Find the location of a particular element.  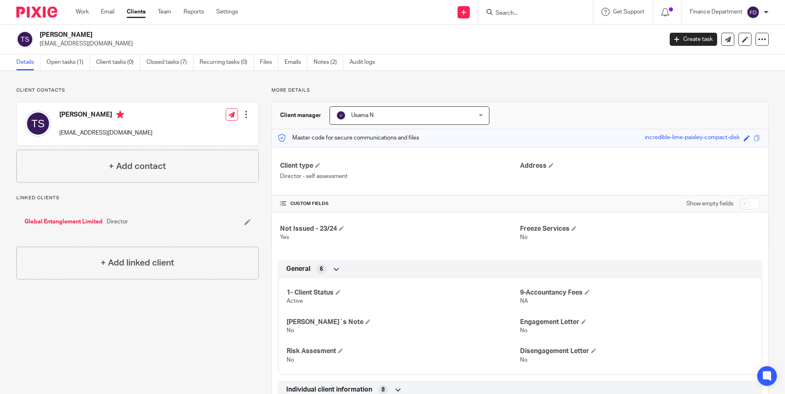

a: Audit logs is located at coordinates (365, 62).